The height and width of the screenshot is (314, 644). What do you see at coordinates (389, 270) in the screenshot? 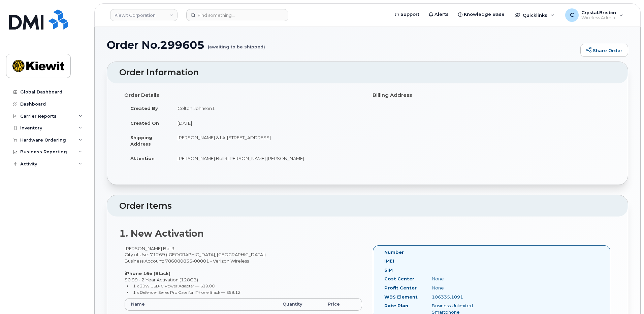
I see `label: SIM` at bounding box center [389, 270].